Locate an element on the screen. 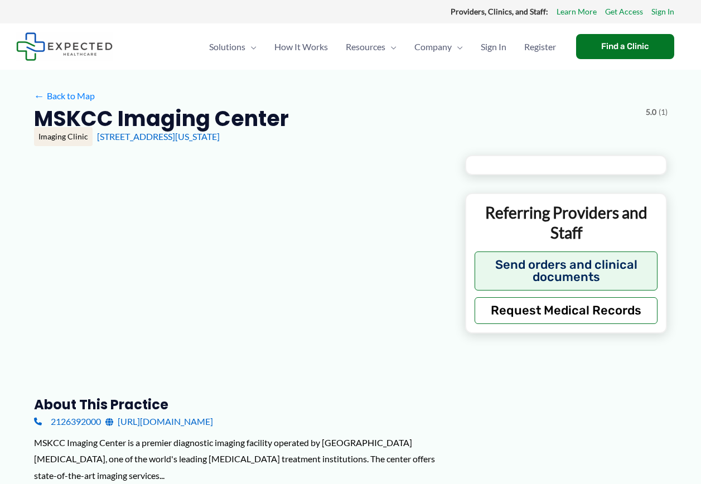 This screenshot has height=484, width=701. a: How It Works is located at coordinates (301, 47).